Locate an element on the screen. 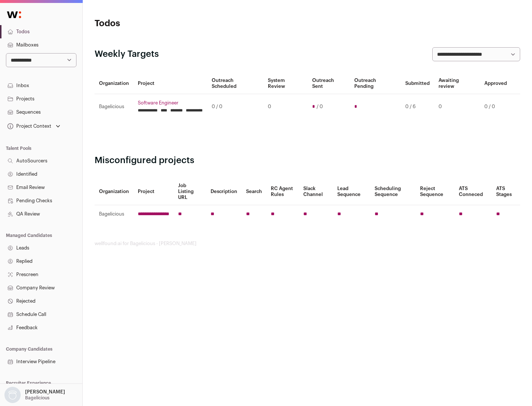 The width and height of the screenshot is (532, 406). th: Slack Channel is located at coordinates (316, 191).